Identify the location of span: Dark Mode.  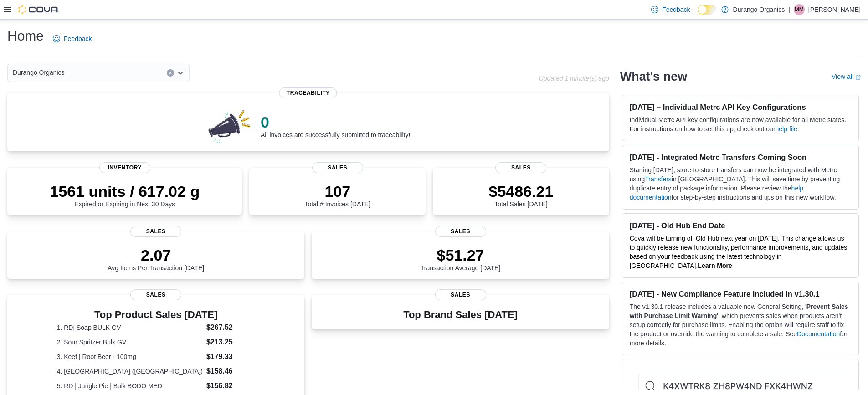
(698, 14).